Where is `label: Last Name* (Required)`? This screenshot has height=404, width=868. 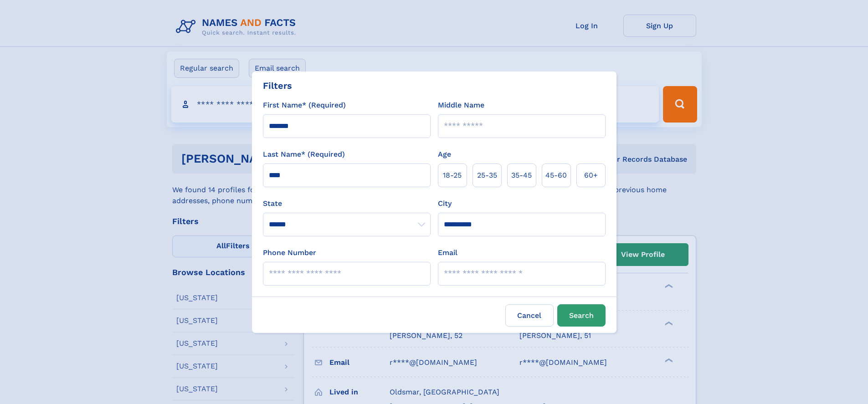
label: Last Name* (Required) is located at coordinates (304, 155).